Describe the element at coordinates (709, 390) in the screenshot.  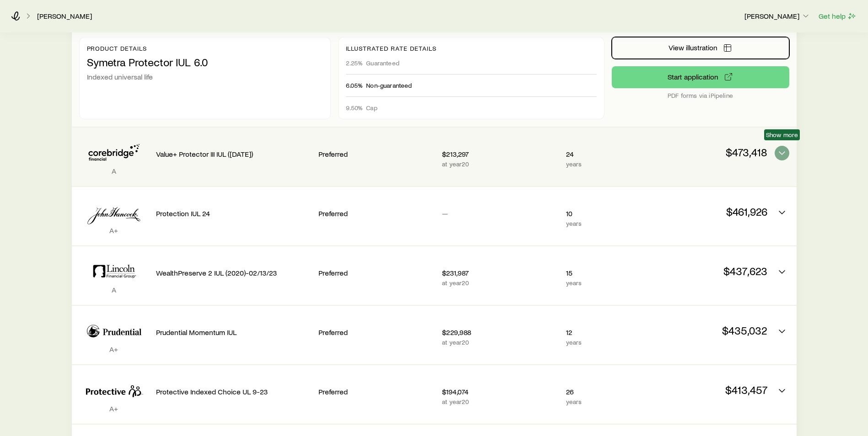
I see `p: $413,457` at that location.